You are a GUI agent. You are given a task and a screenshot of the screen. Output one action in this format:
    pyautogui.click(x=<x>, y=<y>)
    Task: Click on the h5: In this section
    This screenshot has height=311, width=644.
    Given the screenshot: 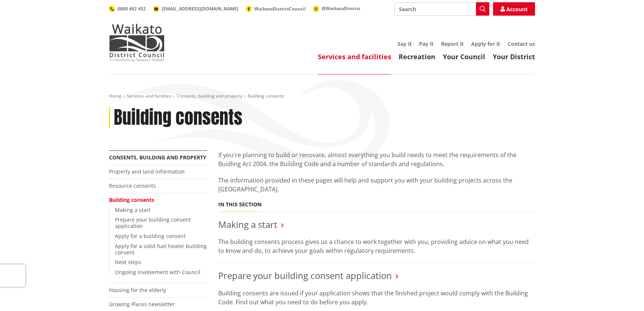 What is the action you would take?
    pyautogui.click(x=240, y=204)
    